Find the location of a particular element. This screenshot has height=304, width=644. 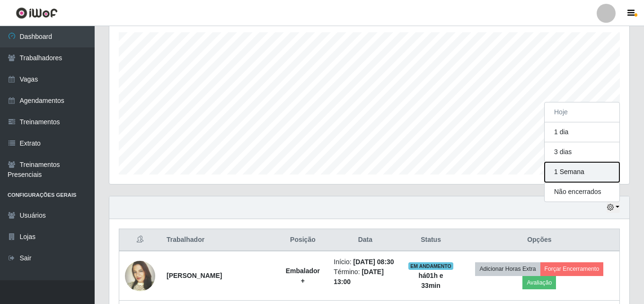

button: Adicionar Horas Extra is located at coordinates (507, 269).